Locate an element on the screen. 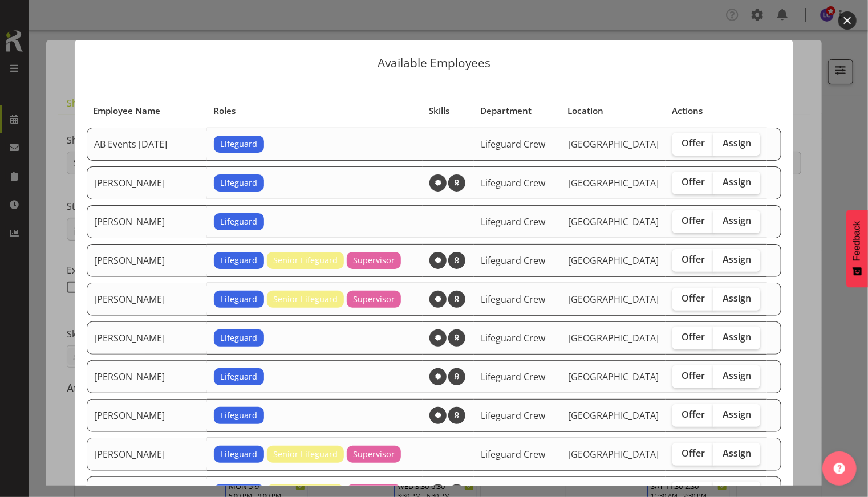  span: Actions is located at coordinates (687, 111).